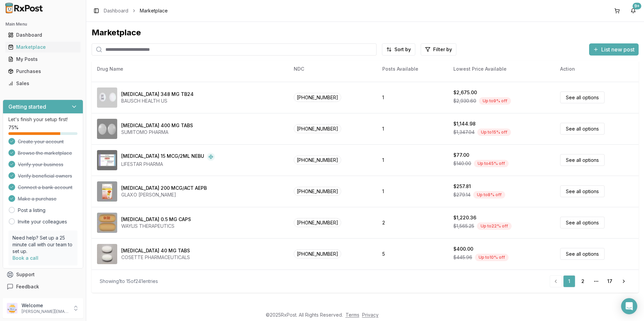 The width and height of the screenshot is (644, 321). Describe the element at coordinates (107, 97) in the screenshot. I see `img: Aplenzin 348 MG TB24` at that location.